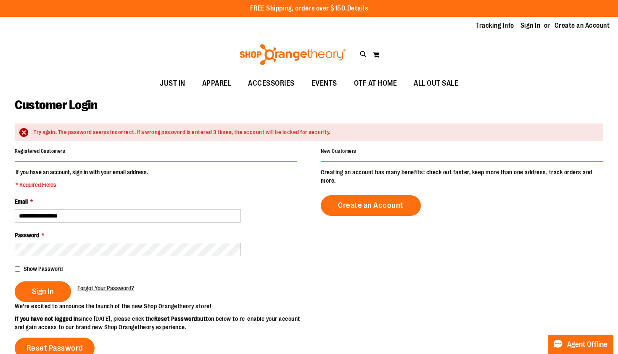 The width and height of the screenshot is (618, 354). Describe the element at coordinates (580, 345) in the screenshot. I see `button: Agent Offline` at that location.